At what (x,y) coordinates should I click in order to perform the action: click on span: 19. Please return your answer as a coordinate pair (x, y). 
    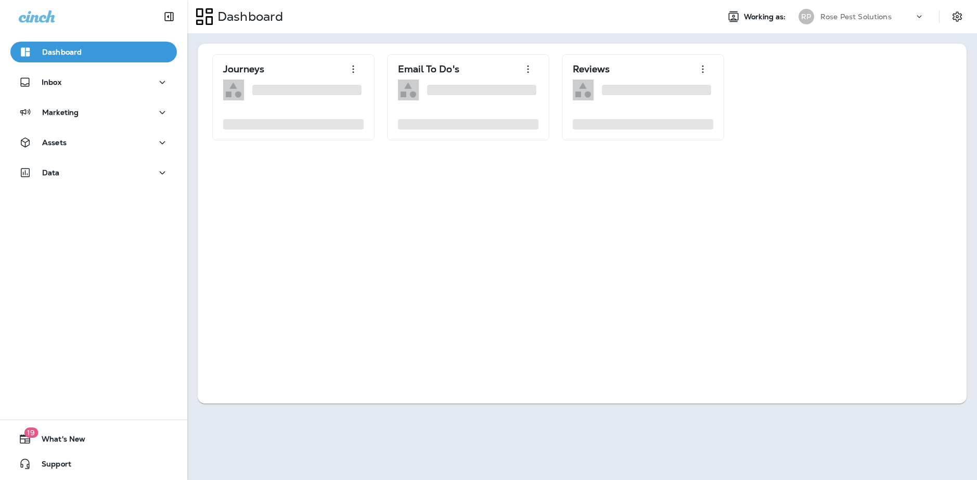
    Looking at the image, I should click on (31, 433).